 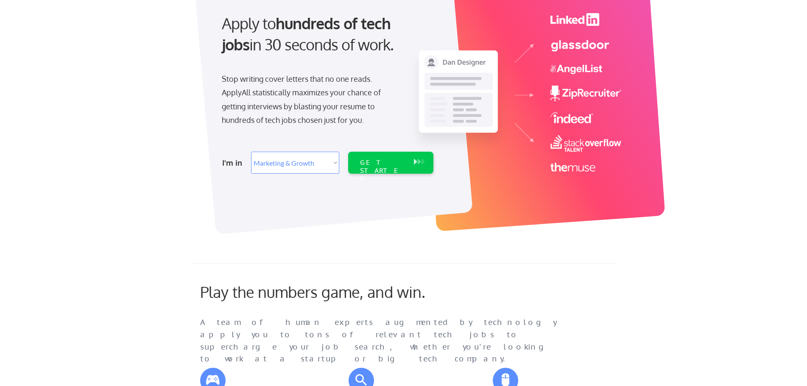 What do you see at coordinates (332, 292) in the screenshot?
I see `div: Play the numbers game, and win.` at bounding box center [332, 292].